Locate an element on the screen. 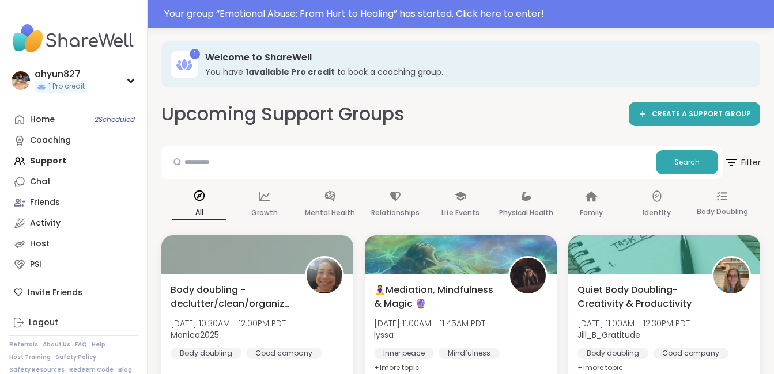 Image resolution: width=774 pixels, height=374 pixels. div: Your group “ Emotional Abuse: From Hurt to Healing ” has started. Click here to enter! is located at coordinates (465, 14).